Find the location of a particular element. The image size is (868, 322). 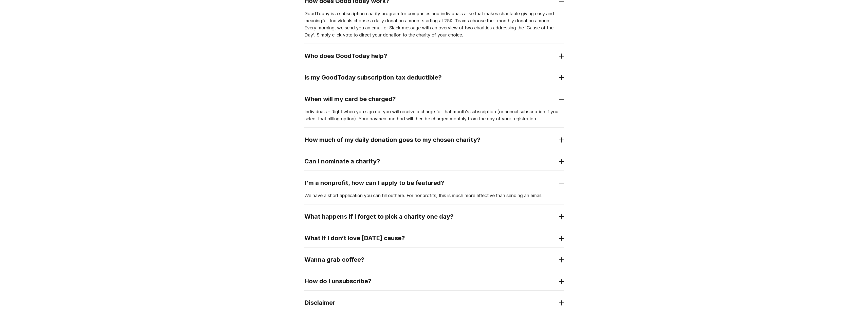

h2: Wanna grab coffee? is located at coordinates (430, 260).